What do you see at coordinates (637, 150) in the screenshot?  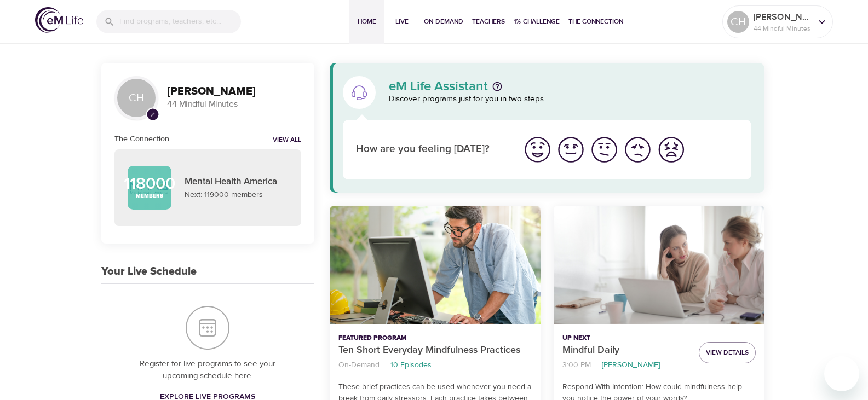 I see `button: I'm feeling bad` at bounding box center [637, 150].